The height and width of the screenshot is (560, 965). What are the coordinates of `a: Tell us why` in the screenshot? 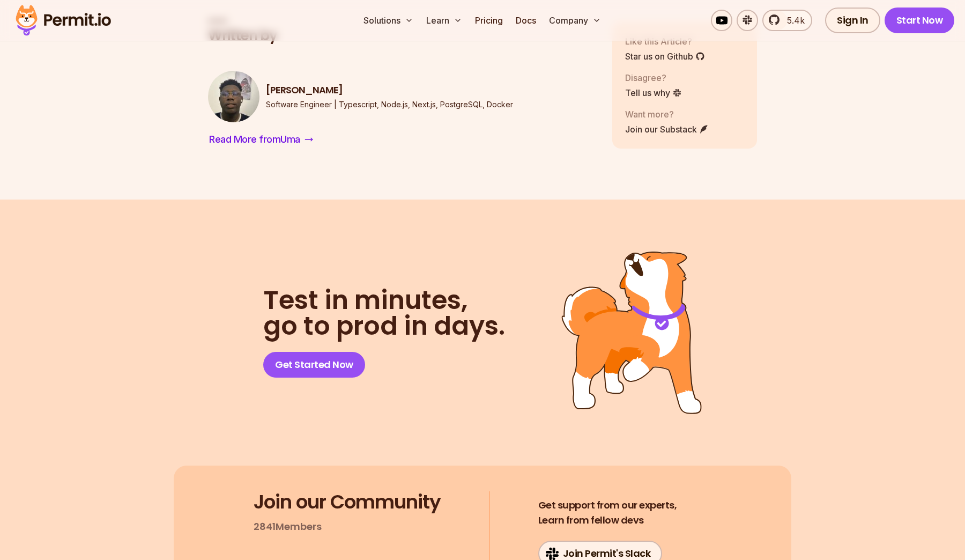 It's located at (654, 92).